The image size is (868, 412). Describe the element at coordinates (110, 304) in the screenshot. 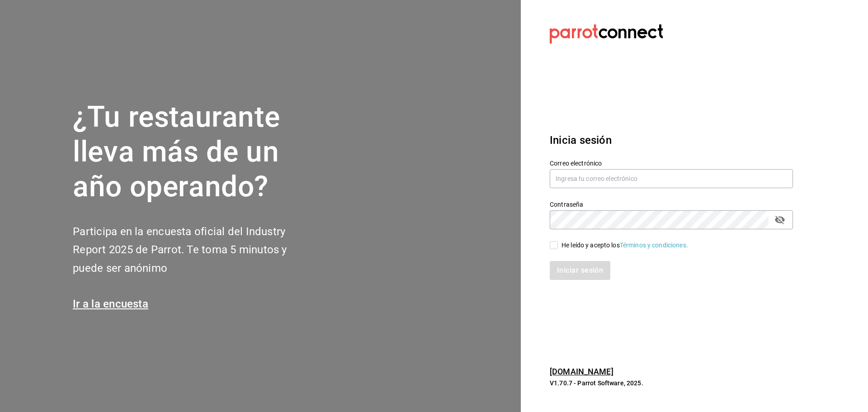

I see `a: Ir a la encuesta` at that location.